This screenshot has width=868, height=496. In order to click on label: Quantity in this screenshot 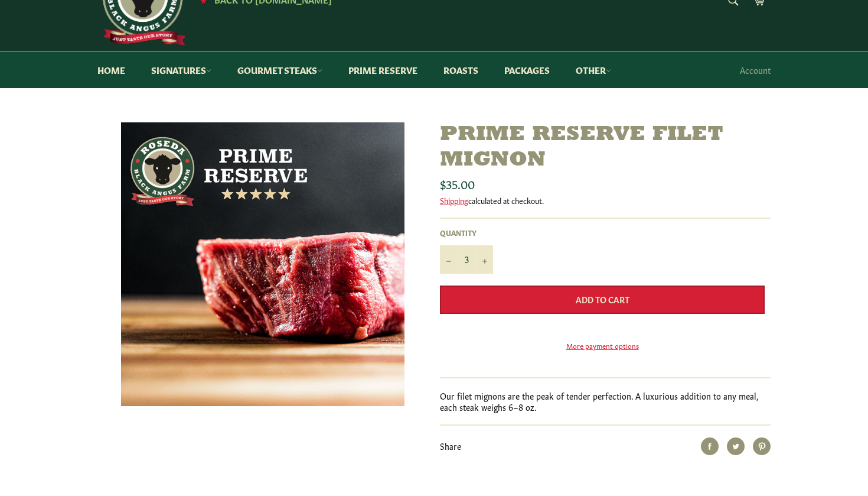, I will do `click(467, 232)`.